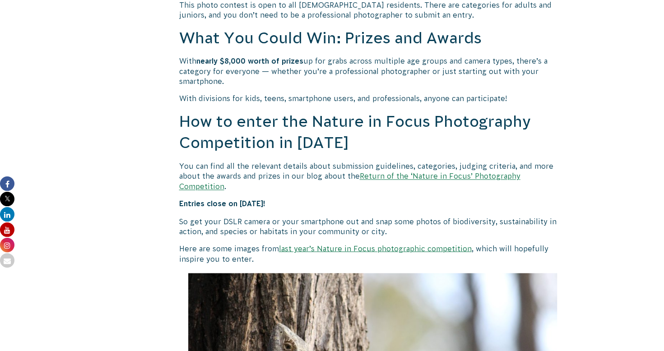 The height and width of the screenshot is (351, 664). What do you see at coordinates (373, 226) in the screenshot?
I see `p: So get your DSLR camera or your smartphone out and snap some photos of biodiversity, sustainabili...` at bounding box center [373, 226].